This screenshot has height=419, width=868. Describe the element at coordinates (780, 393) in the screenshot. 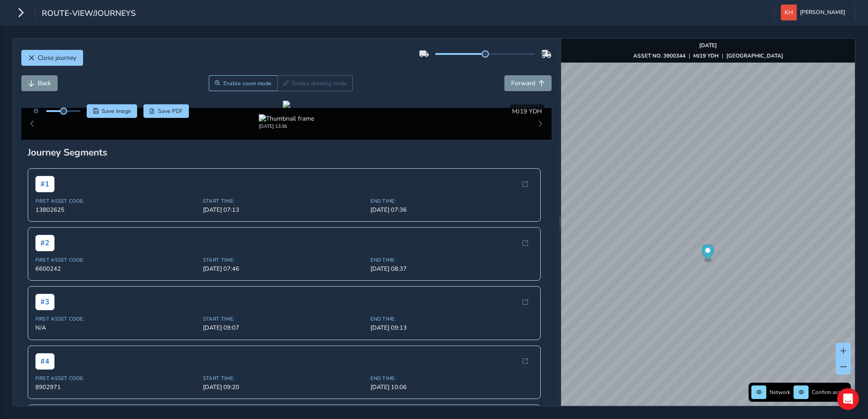

I see `span: Network` at that location.